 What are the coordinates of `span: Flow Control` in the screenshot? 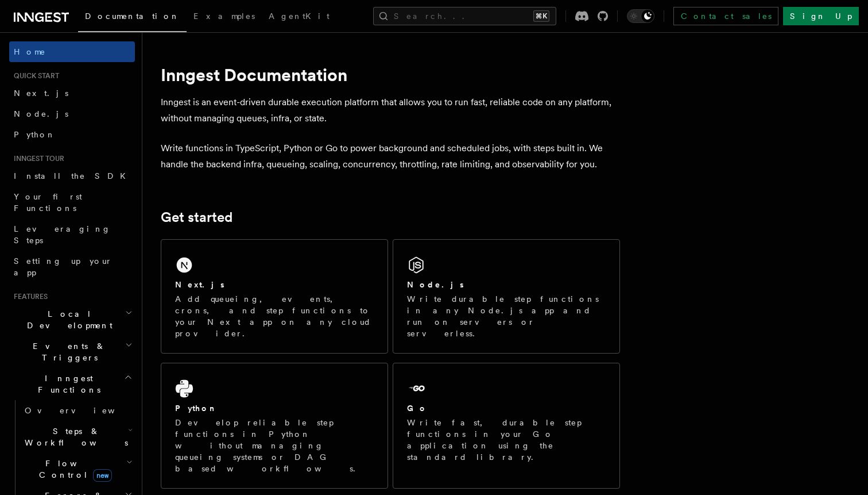 It's located at (73, 469).